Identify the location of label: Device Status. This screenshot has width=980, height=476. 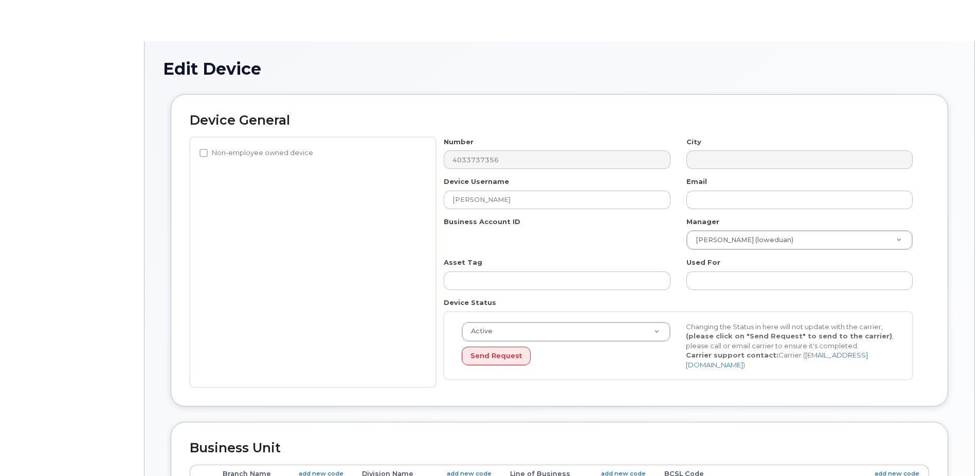
(470, 302).